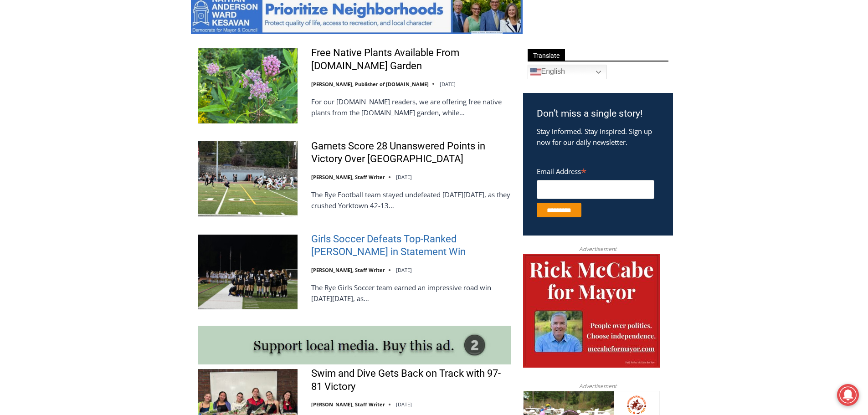 Image resolution: width=868 pixels, height=415 pixels. Describe the element at coordinates (598, 114) in the screenshot. I see `h3: Don’t miss a single story!` at that location.